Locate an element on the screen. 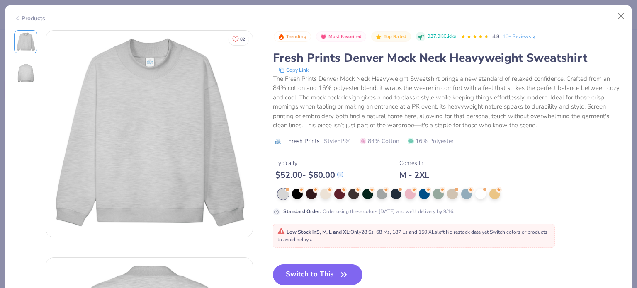 This screenshot has height=288, width=637. span: 84% Cotton is located at coordinates (379, 141).